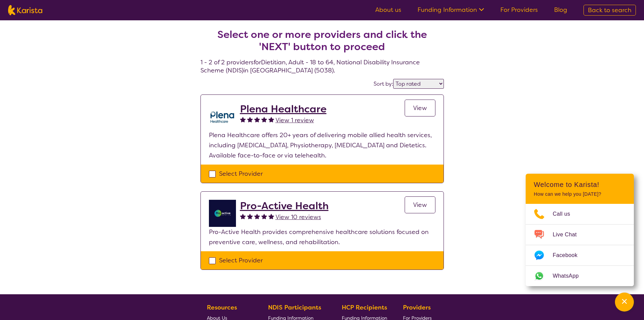 The height and width of the screenshot is (320, 644). Describe the element at coordinates (295, 121) in the screenshot. I see `span: View 1 review` at that location.